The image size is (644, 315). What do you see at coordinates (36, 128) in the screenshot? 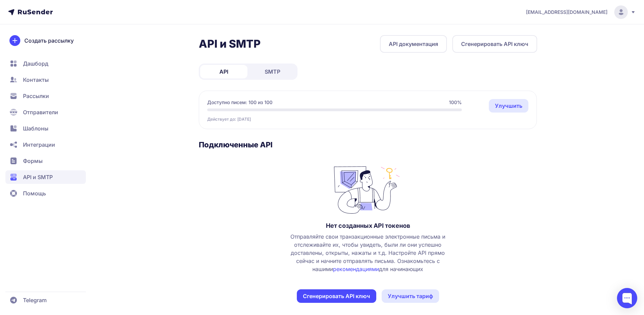
I see `span: Шаблоны` at bounding box center [36, 128].